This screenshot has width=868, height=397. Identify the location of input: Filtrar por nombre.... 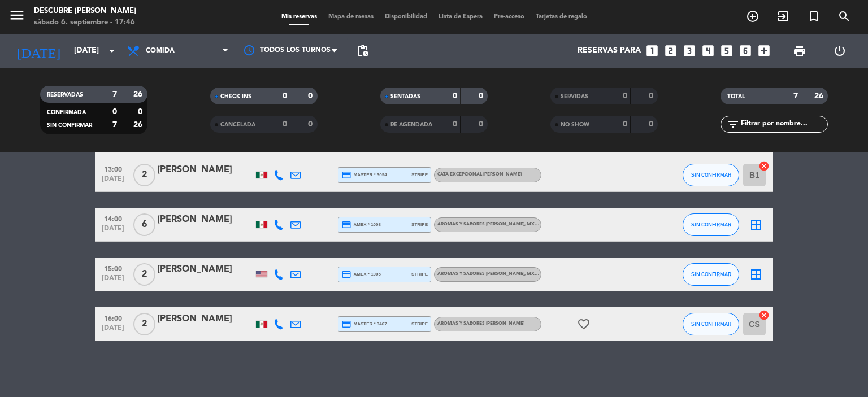
(783, 124).